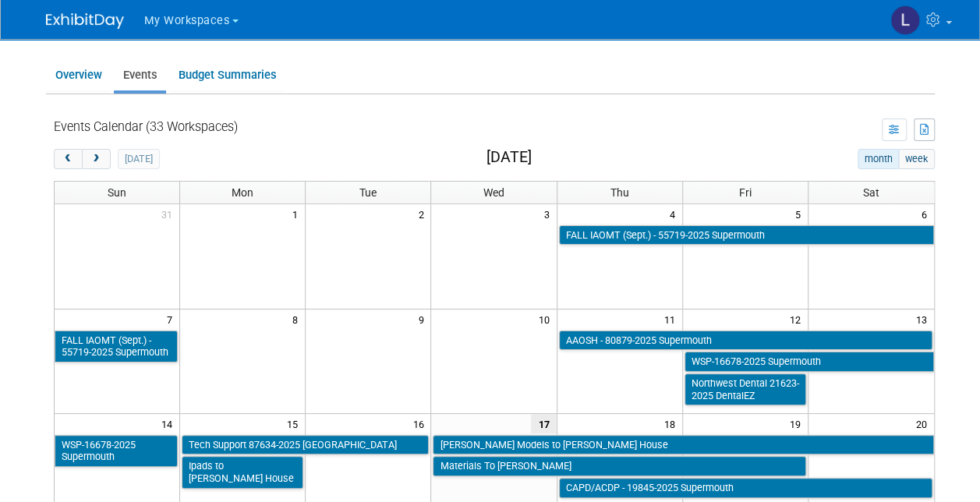 This screenshot has height=502, width=980. I want to click on a: Budget Summaries, so click(227, 75).